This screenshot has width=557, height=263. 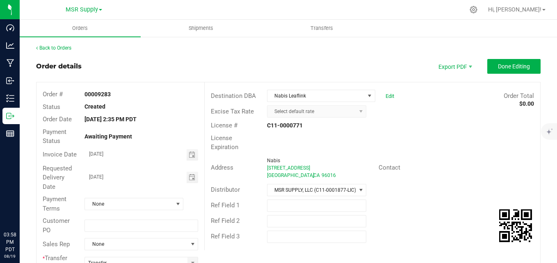 What do you see at coordinates (57, 178) in the screenshot?
I see `span: Requested Delivery Date` at bounding box center [57, 178].